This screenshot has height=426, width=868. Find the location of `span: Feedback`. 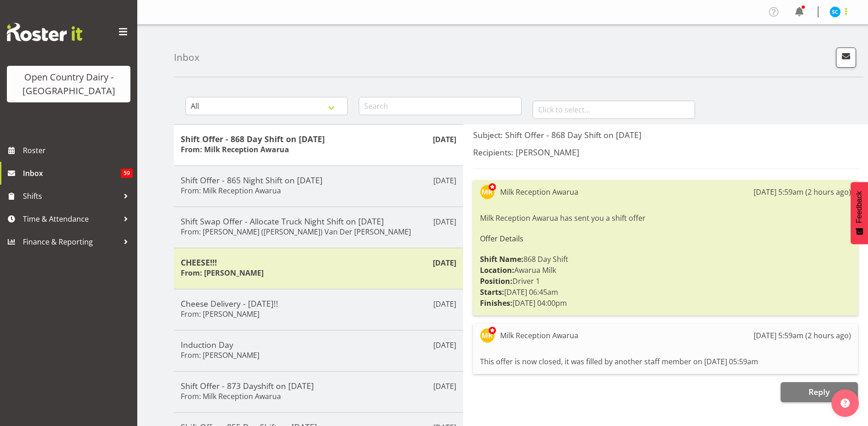

span: Feedback is located at coordinates (860, 207).